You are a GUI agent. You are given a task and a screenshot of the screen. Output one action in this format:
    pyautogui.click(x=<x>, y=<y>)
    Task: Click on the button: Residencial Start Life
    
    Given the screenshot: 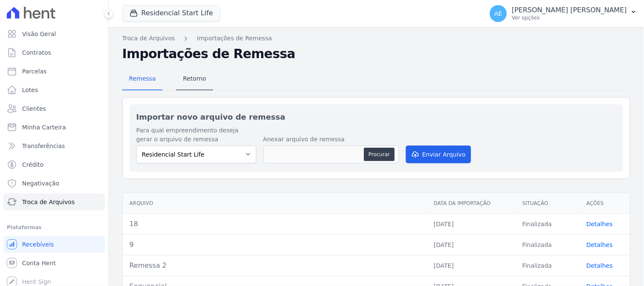 What is the action you would take?
    pyautogui.click(x=171, y=13)
    